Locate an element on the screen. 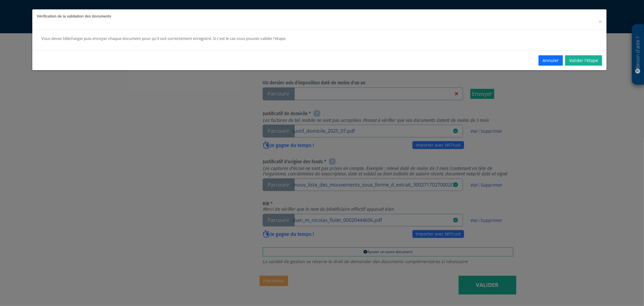 Image resolution: width=644 pixels, height=306 pixels. button: Close is located at coordinates (600, 22).